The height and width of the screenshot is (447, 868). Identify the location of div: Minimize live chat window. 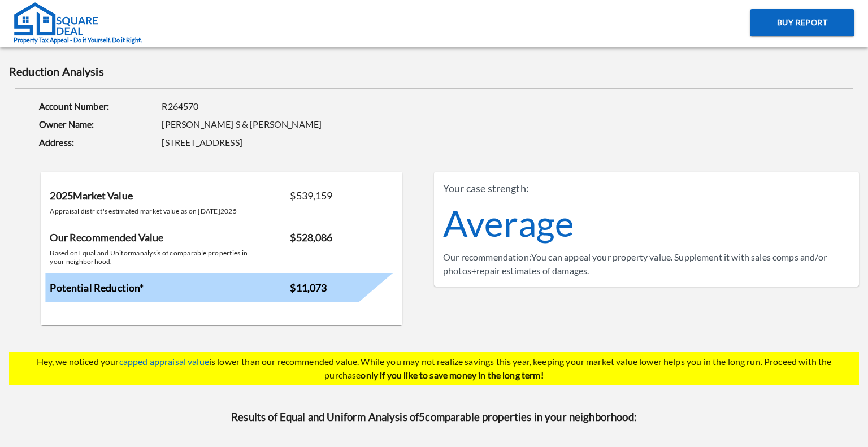
(199, 19).